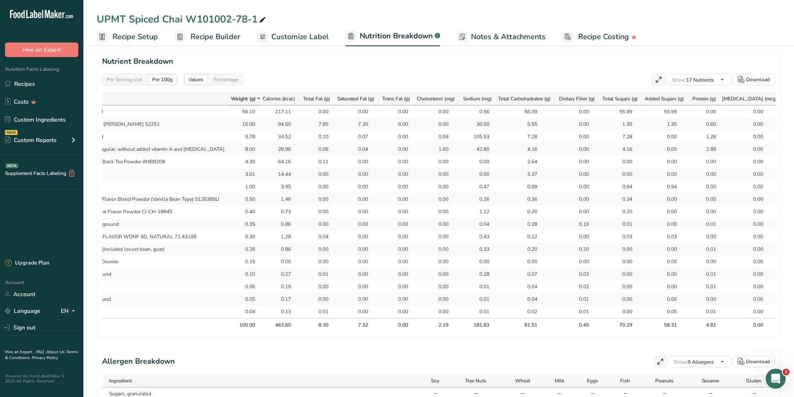 This screenshot has height=397, width=794. I want to click on span: Added Sugars (g), so click(664, 99).